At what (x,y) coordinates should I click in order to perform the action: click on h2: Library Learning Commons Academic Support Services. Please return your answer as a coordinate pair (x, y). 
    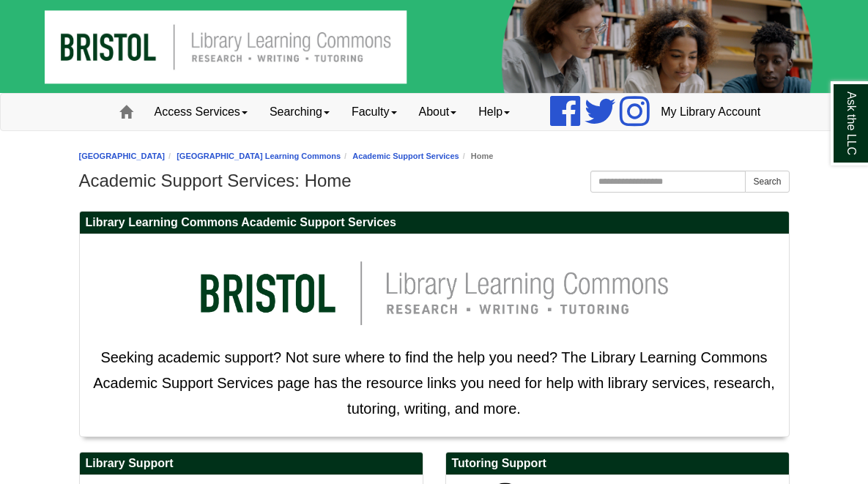
    Looking at the image, I should click on (434, 222).